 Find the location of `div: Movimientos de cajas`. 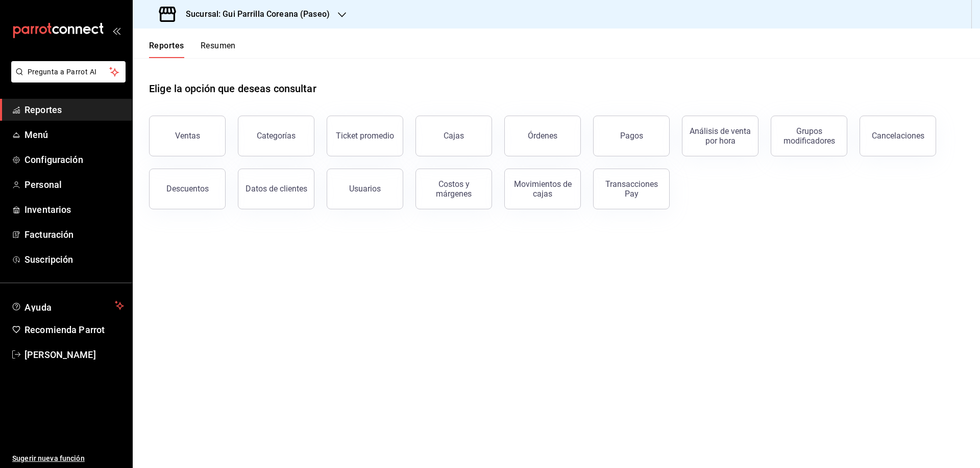

div: Movimientos de cajas is located at coordinates (543, 189).